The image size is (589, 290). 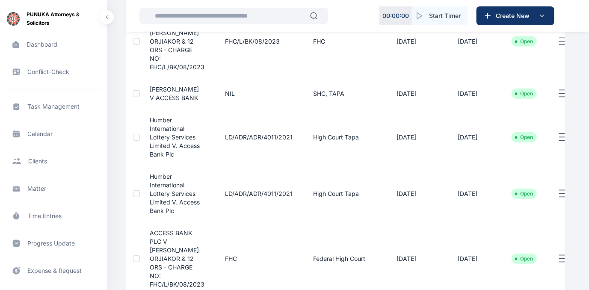 I want to click on span: Create New, so click(x=515, y=16).